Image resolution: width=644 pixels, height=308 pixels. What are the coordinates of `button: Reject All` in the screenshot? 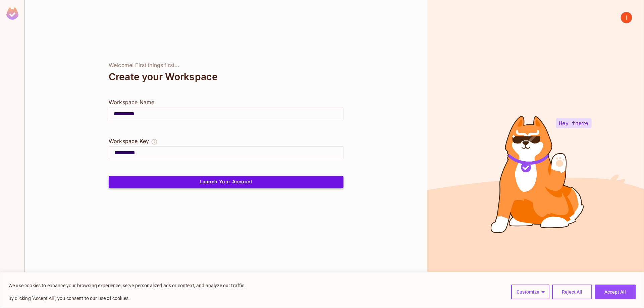 It's located at (572, 292).